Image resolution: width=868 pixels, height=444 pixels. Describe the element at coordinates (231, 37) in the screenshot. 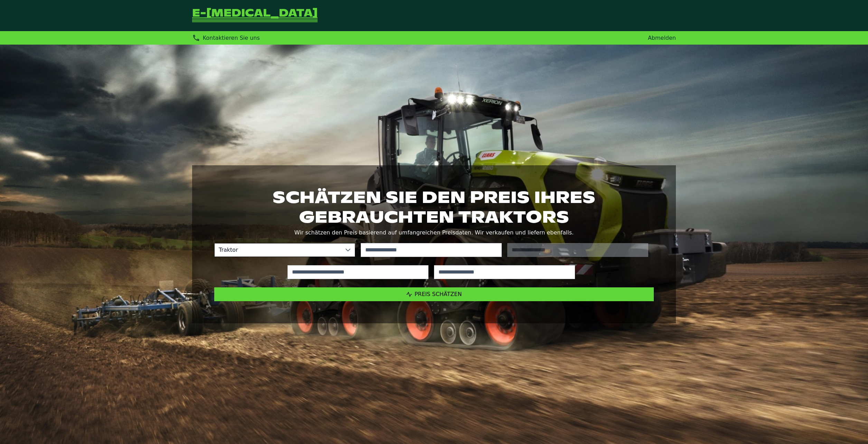

I see `span: Kontaktieren Sie uns` at that location.